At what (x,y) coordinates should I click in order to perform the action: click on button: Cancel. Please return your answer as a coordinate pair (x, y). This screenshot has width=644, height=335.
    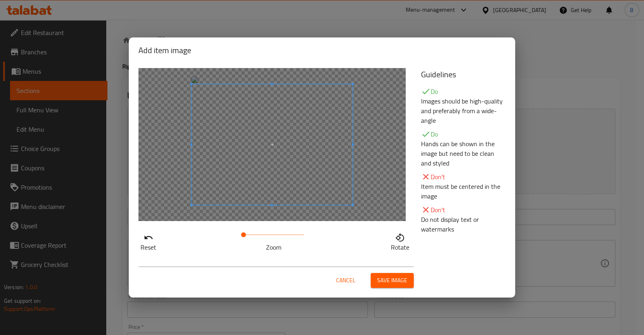
    Looking at the image, I should click on (346, 280).